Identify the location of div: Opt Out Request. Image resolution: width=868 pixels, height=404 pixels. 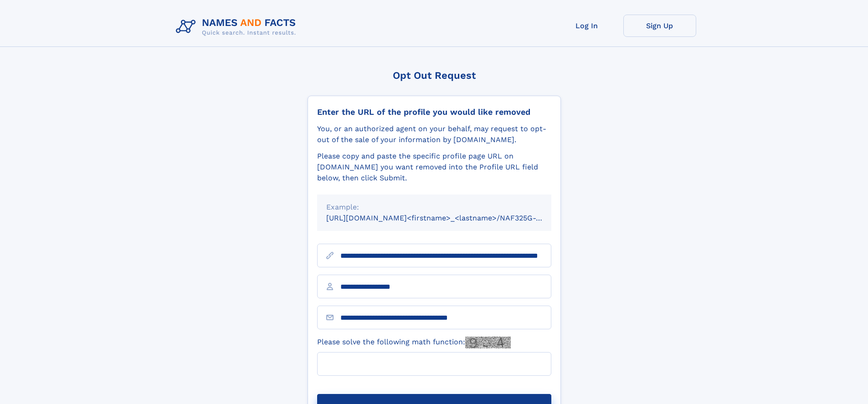
(434, 75).